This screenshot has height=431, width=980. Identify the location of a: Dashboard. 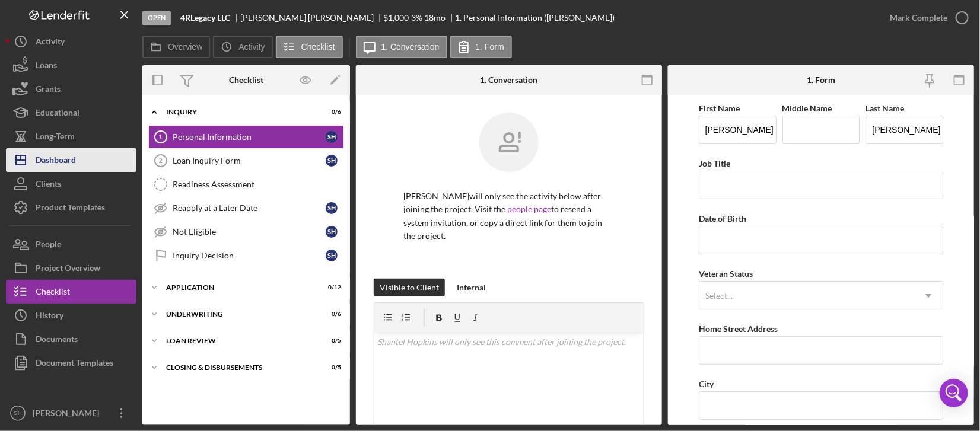
(71, 160).